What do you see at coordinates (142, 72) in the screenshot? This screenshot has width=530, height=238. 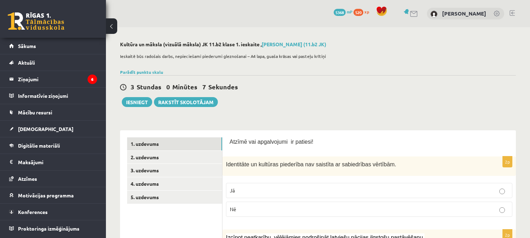 I see `a: Parādīt punktu skalu` at bounding box center [142, 72].